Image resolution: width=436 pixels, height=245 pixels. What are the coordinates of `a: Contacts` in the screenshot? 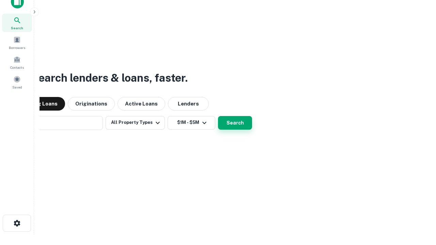 It's located at (17, 62).